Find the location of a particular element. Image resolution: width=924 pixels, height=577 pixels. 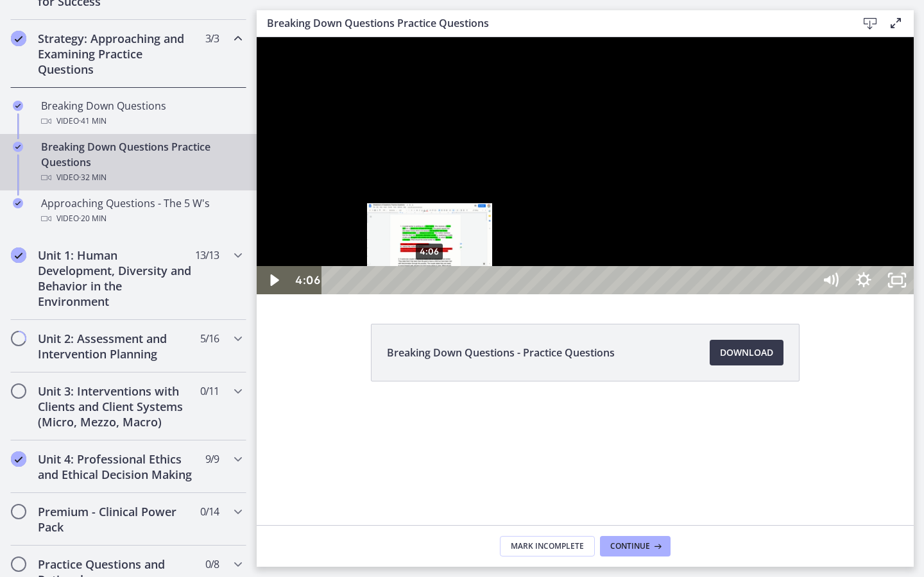

button: Mark Incomplete is located at coordinates (548, 546).